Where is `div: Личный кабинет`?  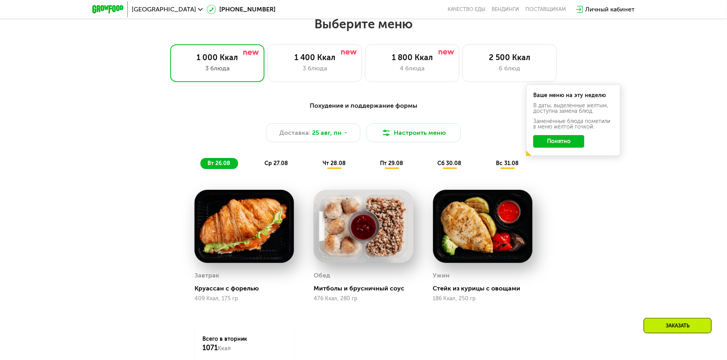 div: Личный кабинет is located at coordinates (610, 9).